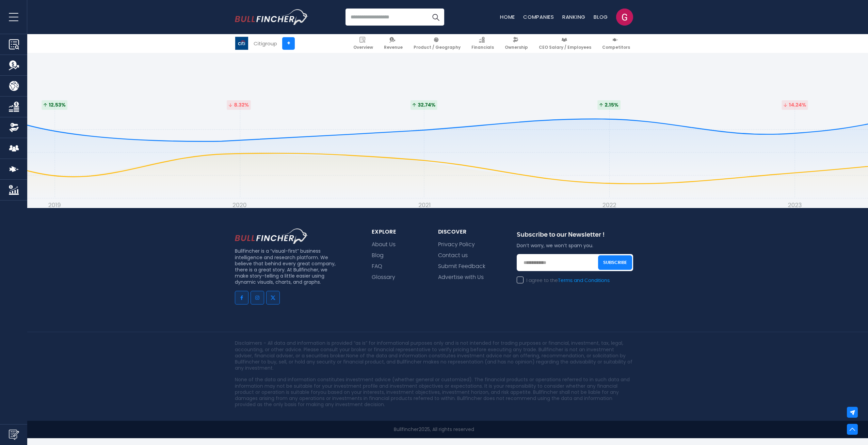 The height and width of the screenshot is (445, 868). What do you see at coordinates (434, 355) in the screenshot?
I see `p: Disclaimers - All data and information is provided “as is” for informational purposes only and is...` at bounding box center [434, 355].